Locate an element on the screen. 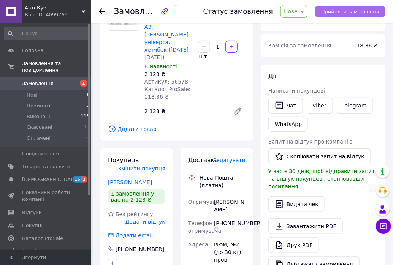 This screenshot has height=265, width=393. span: Адреса is located at coordinates (198, 245).